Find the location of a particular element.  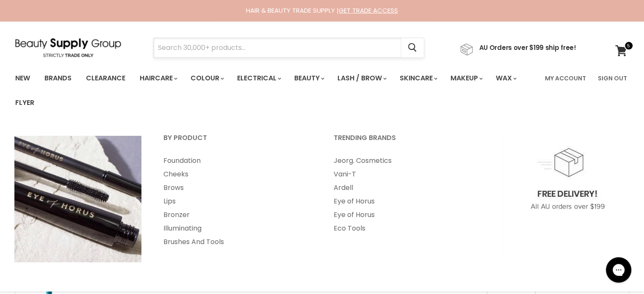

a: Trending Brands is located at coordinates (407, 142).